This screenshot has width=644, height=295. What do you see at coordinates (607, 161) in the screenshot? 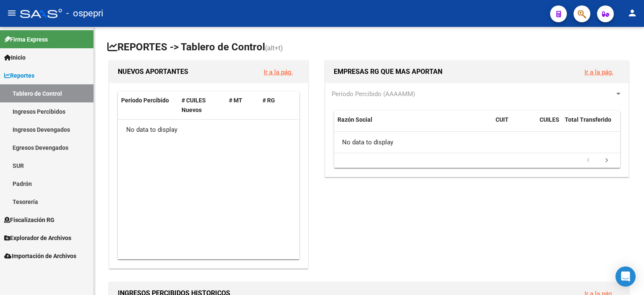
I see `a: go to next page` at bounding box center [607, 161].